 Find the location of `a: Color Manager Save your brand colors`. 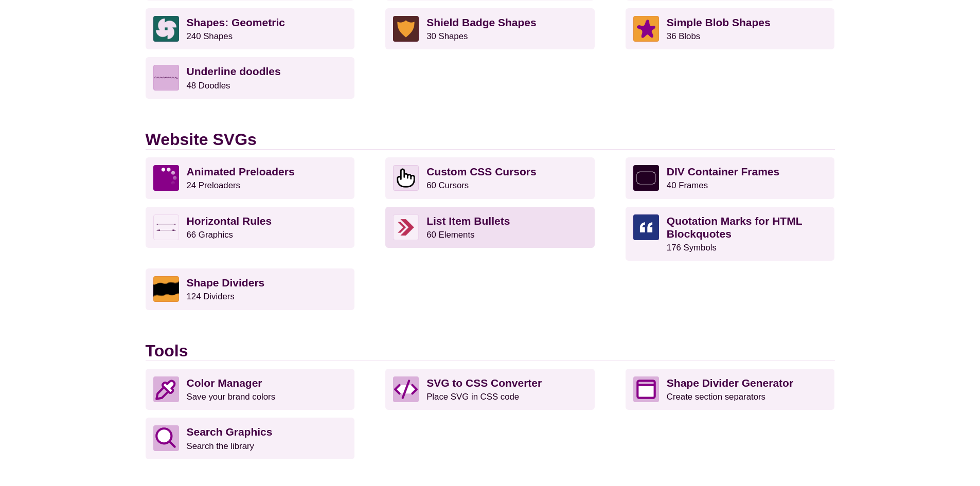

a: Color Manager Save your brand colors is located at coordinates (250, 390).